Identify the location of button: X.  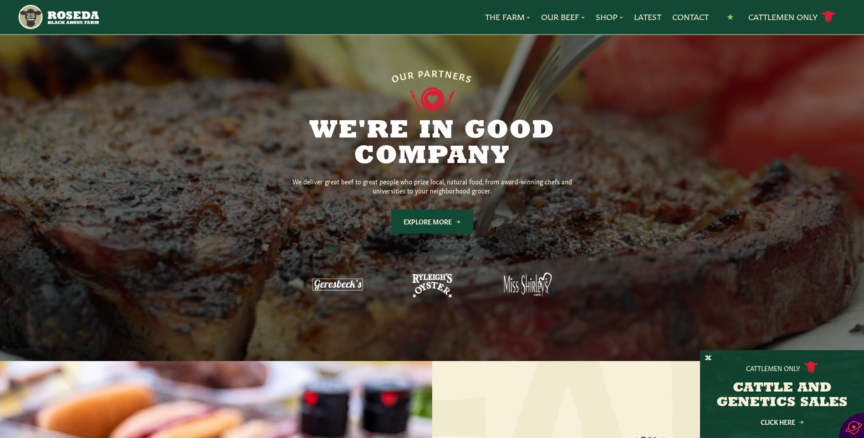
(708, 358).